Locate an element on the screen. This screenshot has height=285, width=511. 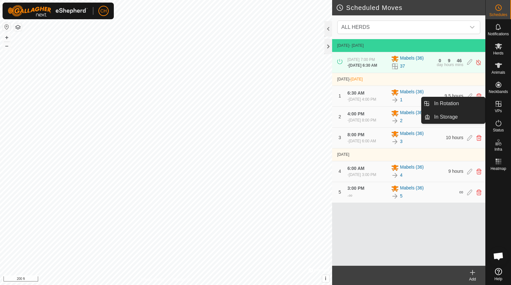
div: Open chat is located at coordinates (498, 256).